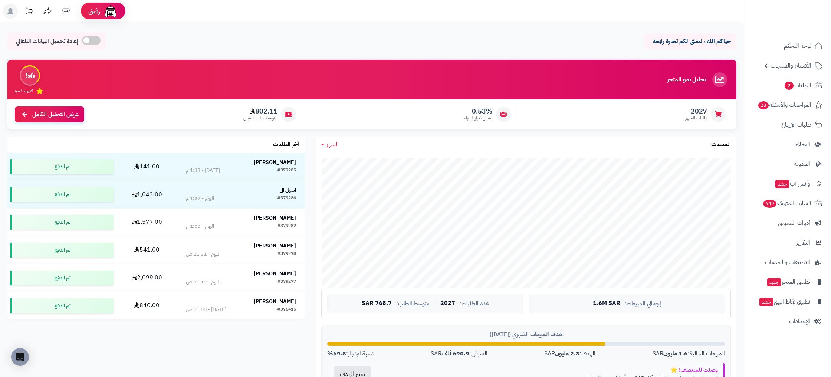 The image size is (831, 377). Describe the element at coordinates (798, 85) in the screenshot. I see `span: الطلبات` at that location.